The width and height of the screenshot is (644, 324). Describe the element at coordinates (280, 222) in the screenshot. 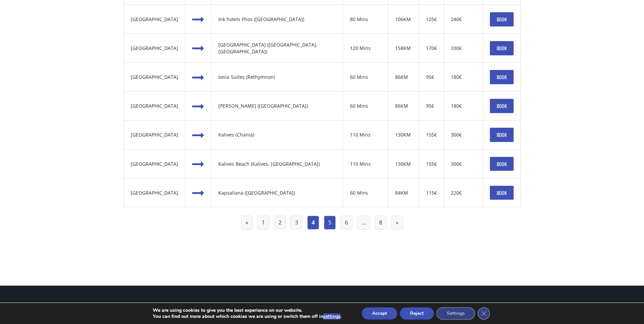

I see `a: Page 2` at that location.